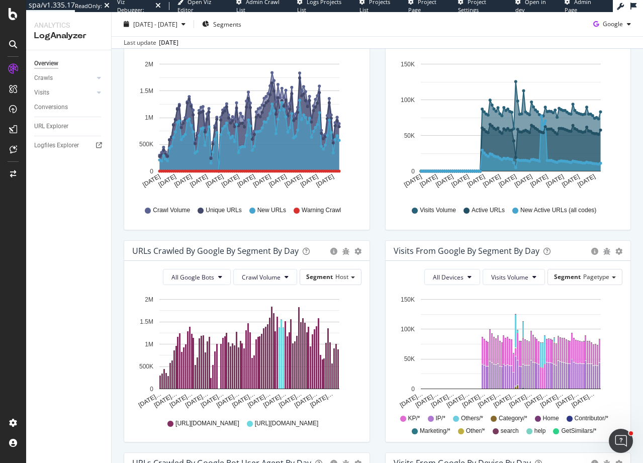 Image resolution: width=643 pixels, height=463 pixels. What do you see at coordinates (514, 277) in the screenshot?
I see `button: Visits Volume` at bounding box center [514, 277].